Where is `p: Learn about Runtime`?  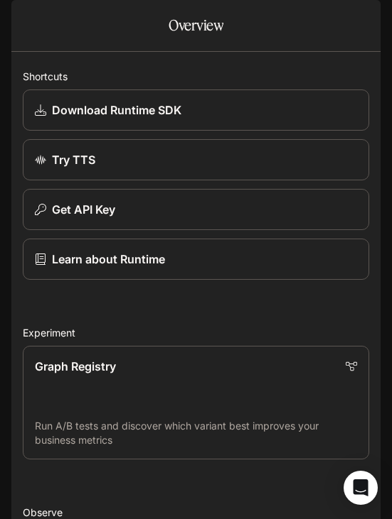 p: Learn about Runtime is located at coordinates (108, 259).